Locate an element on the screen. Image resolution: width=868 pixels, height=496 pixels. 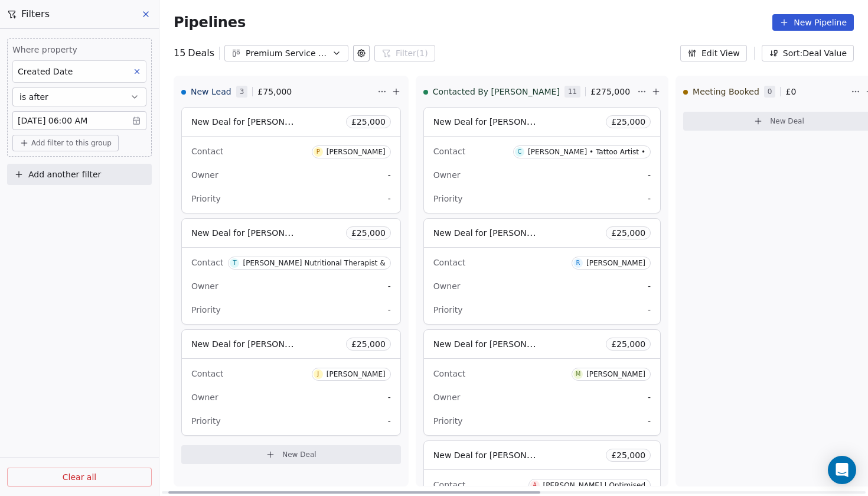
span: Add another filter is located at coordinates (64, 174).